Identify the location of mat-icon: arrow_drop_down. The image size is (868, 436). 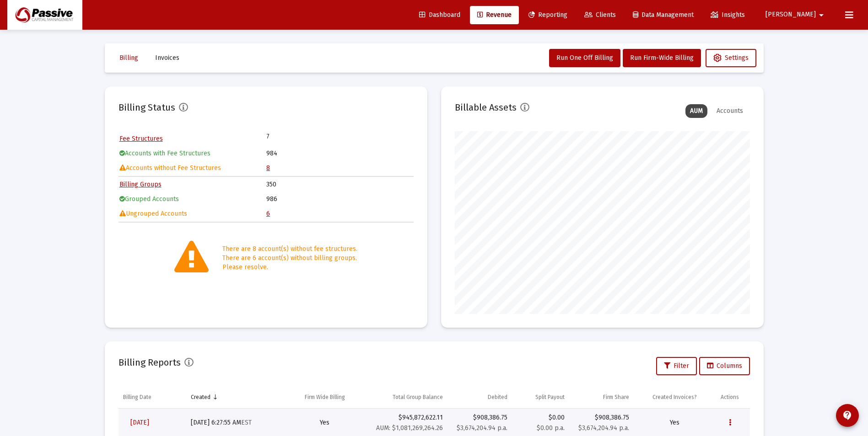
(821, 16).